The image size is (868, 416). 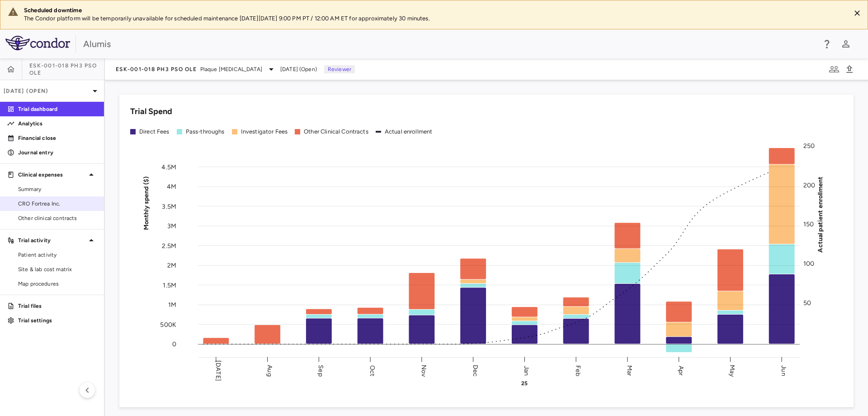 I want to click on text: Aug, so click(x=270, y=370).